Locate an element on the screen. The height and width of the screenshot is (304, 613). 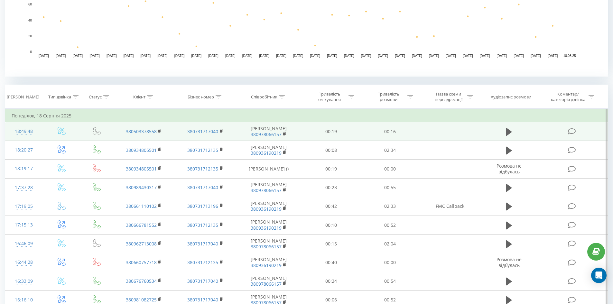
td: 00:08 is located at coordinates (331, 150).